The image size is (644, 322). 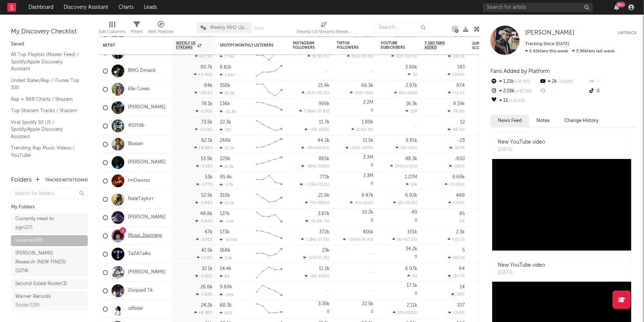 What do you see at coordinates (368, 122) in the screenshot?
I see `div: 1.89k` at bounding box center [368, 122].